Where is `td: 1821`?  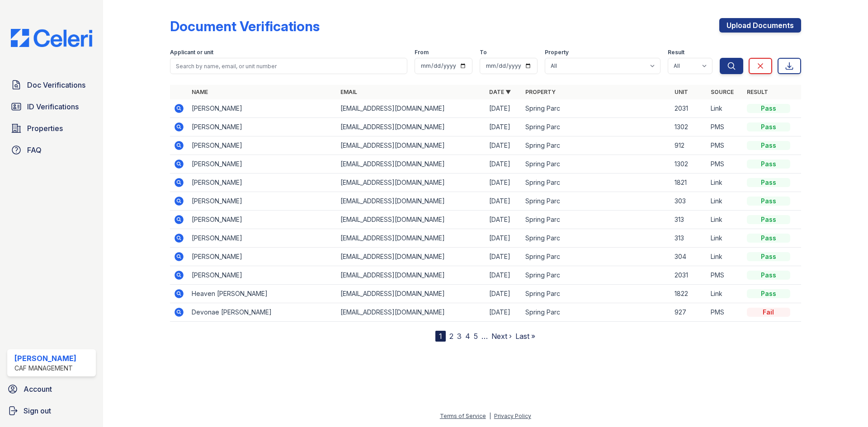
td: 1821 is located at coordinates (689, 183).